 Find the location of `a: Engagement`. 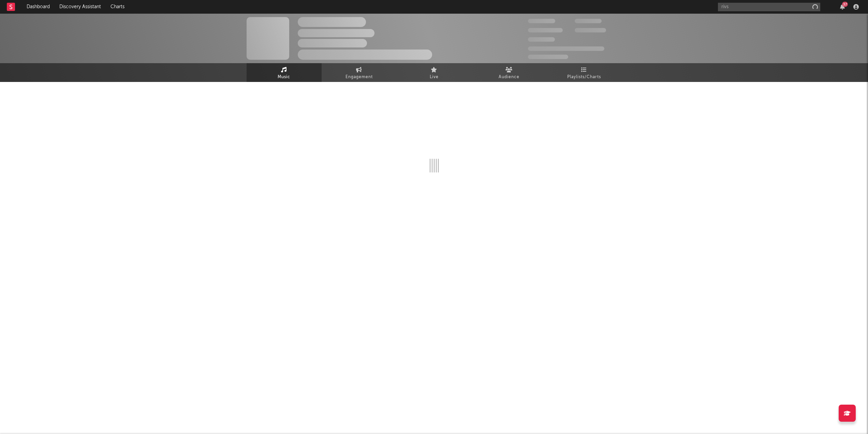

a: Engagement is located at coordinates (359, 72).